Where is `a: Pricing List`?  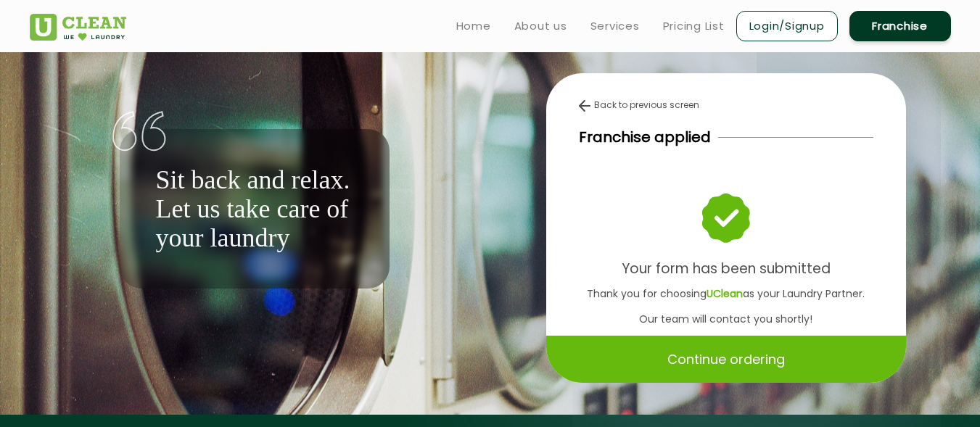 a: Pricing List is located at coordinates (693, 26).